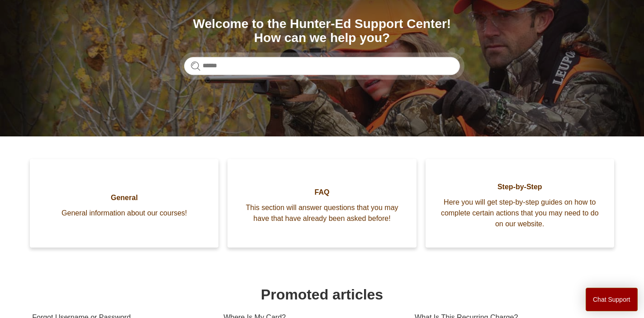 The height and width of the screenshot is (318, 644). What do you see at coordinates (321, 193) in the screenshot?
I see `span: FAQ` at bounding box center [321, 193].